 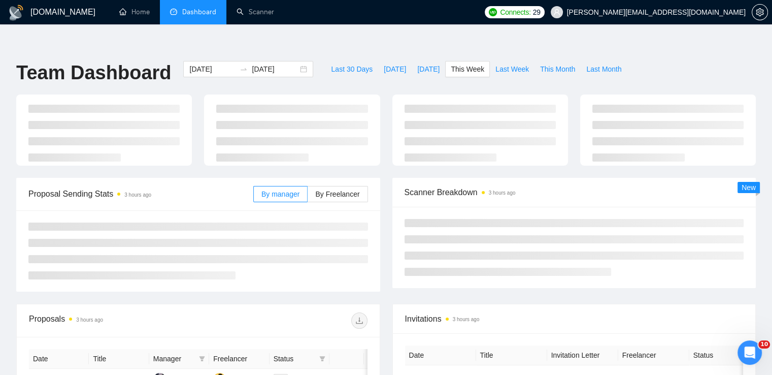 I want to click on span: swap-right, so click(x=244, y=69).